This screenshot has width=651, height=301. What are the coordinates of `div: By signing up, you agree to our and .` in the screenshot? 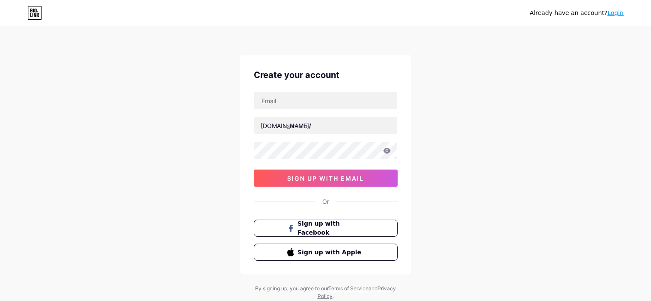 It's located at (326, 292).